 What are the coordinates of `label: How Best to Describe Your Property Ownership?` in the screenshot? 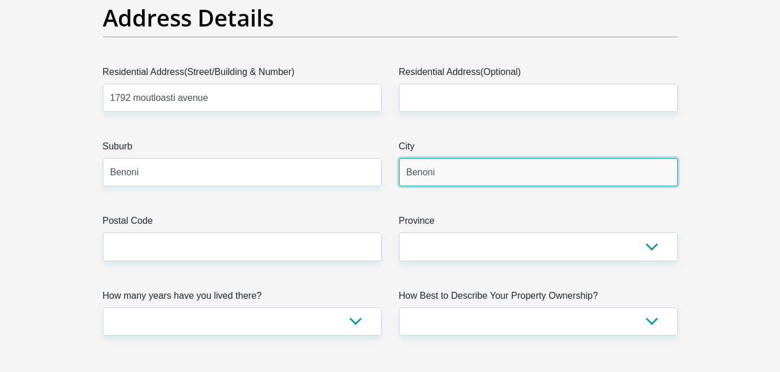 It's located at (538, 298).